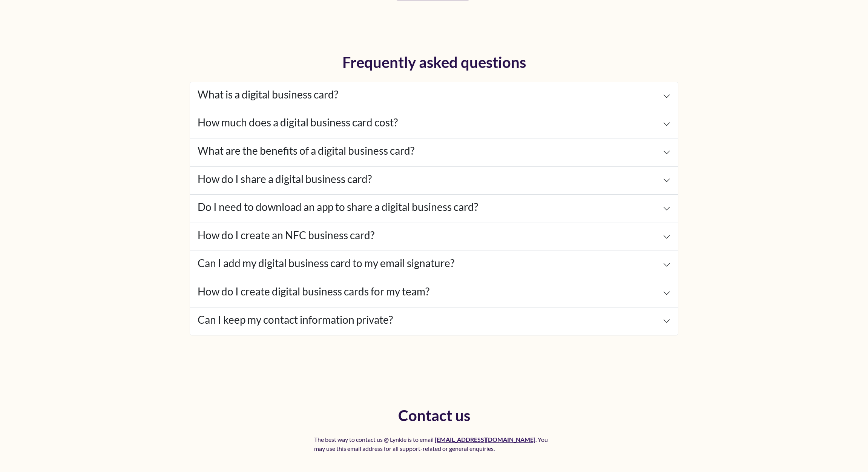  Describe the element at coordinates (298, 123) in the screenshot. I see `h4: How much does a digital business card cost?` at that location.